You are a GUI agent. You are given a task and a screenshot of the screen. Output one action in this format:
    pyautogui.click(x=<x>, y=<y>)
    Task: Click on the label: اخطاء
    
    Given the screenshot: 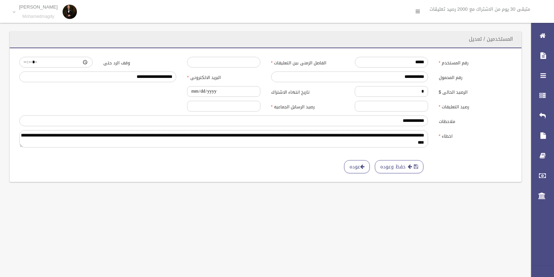 What is the action you would take?
    pyautogui.click(x=476, y=135)
    